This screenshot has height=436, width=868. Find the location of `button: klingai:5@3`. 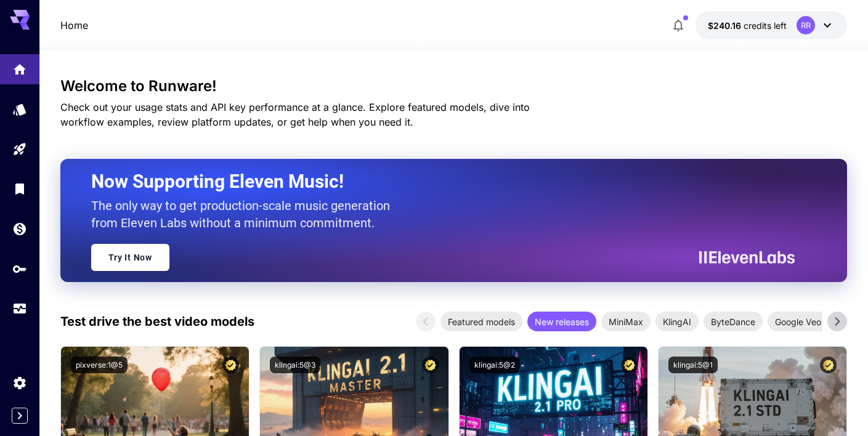

button: klingai:5@3 is located at coordinates (295, 365).